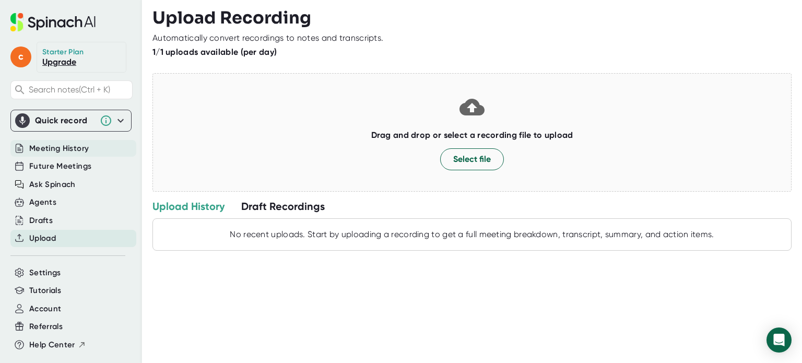  What do you see at coordinates (57, 344) in the screenshot?
I see `button: Help Center` at bounding box center [57, 344].